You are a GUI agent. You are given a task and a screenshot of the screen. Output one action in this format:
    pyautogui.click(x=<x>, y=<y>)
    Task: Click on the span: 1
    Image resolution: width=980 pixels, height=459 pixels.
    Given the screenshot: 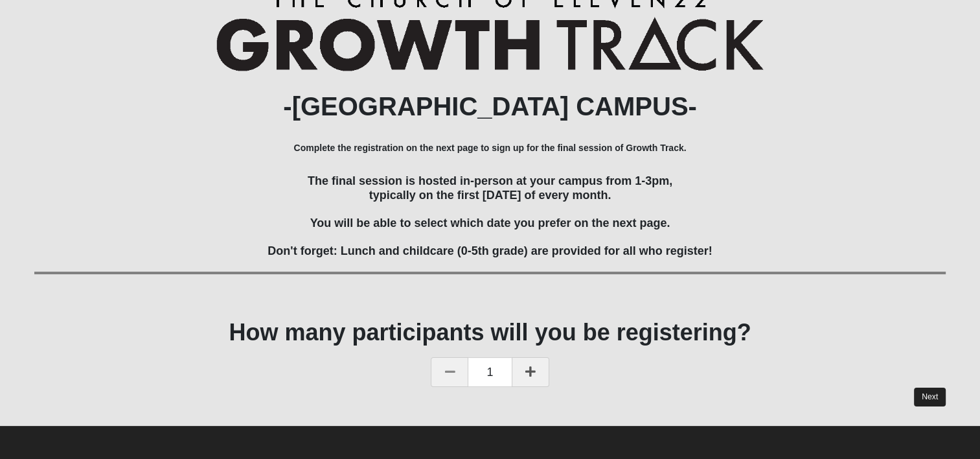 What is the action you would take?
    pyautogui.click(x=490, y=372)
    